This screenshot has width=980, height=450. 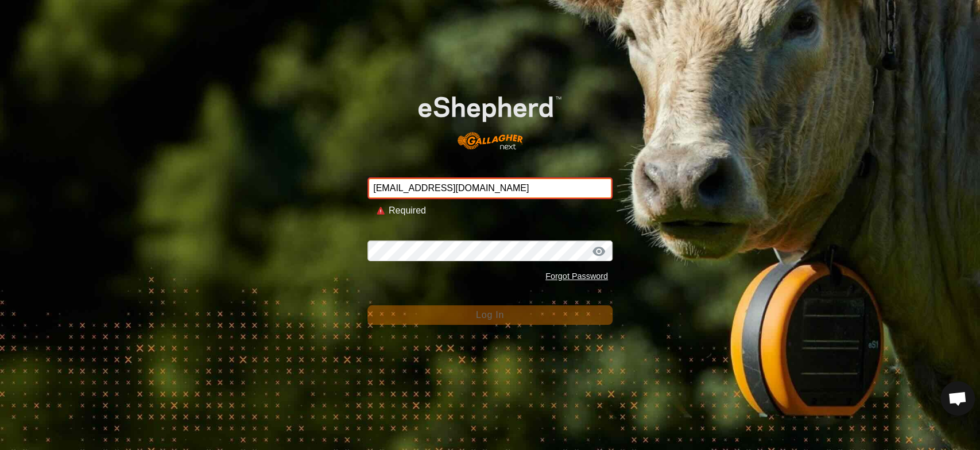 What do you see at coordinates (957, 398) in the screenshot?
I see `div: Open chat` at bounding box center [957, 398].